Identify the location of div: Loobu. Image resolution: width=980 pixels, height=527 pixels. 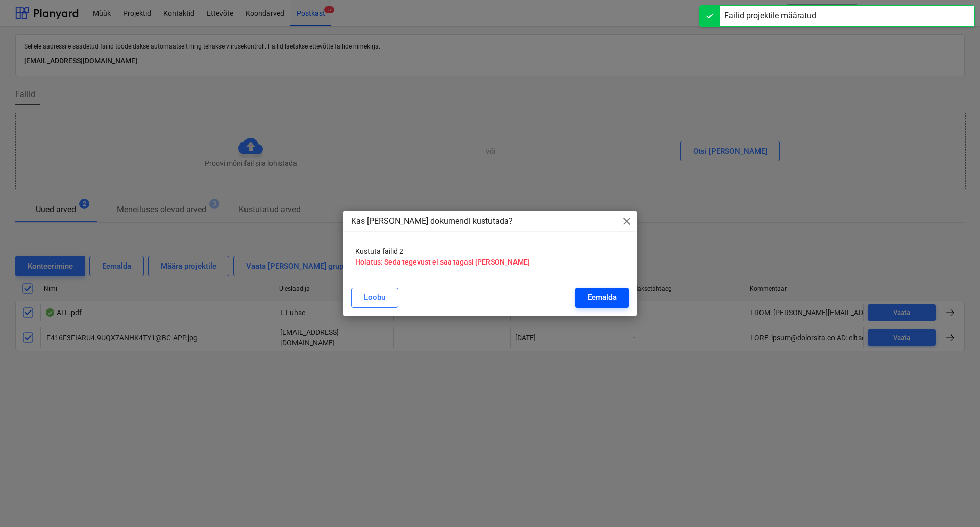
(375, 297).